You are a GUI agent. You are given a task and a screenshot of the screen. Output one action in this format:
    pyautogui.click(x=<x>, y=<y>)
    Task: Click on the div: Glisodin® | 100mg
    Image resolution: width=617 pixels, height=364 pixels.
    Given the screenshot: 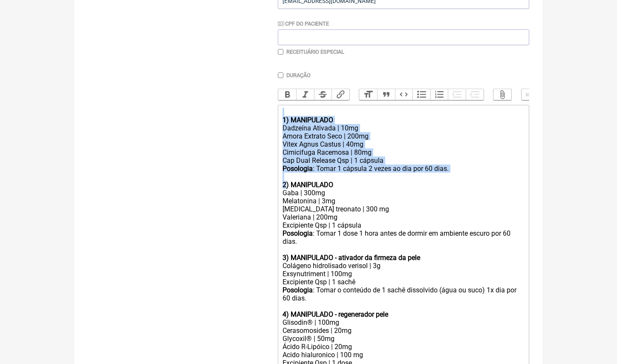 What is the action you would take?
    pyautogui.click(x=404, y=322)
    